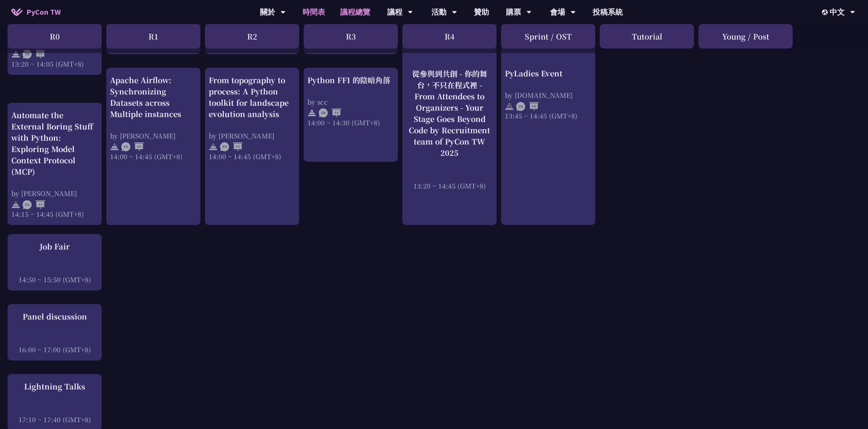 This screenshot has width=868, height=429. What do you see at coordinates (17, 12) in the screenshot?
I see `img: Home icon of PyCon TW 2025` at bounding box center [17, 12].